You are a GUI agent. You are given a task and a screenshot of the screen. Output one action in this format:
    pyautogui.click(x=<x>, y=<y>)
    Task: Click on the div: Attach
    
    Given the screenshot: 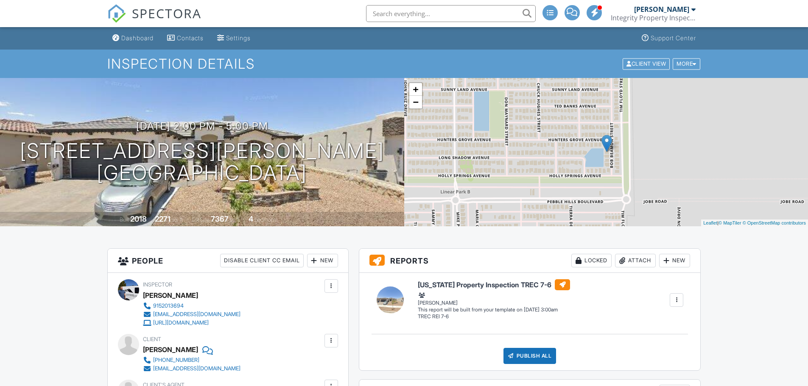 What is the action you would take?
    pyautogui.click(x=635, y=261)
    